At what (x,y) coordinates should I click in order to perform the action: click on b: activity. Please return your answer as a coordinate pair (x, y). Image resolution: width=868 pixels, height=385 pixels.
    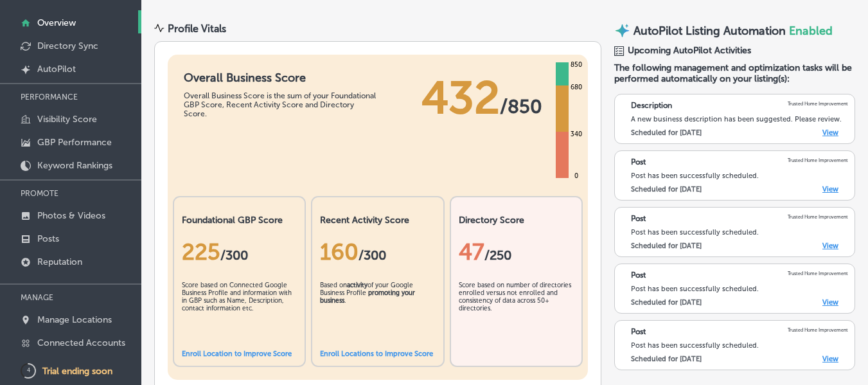
    Looking at the image, I should click on (357, 286).